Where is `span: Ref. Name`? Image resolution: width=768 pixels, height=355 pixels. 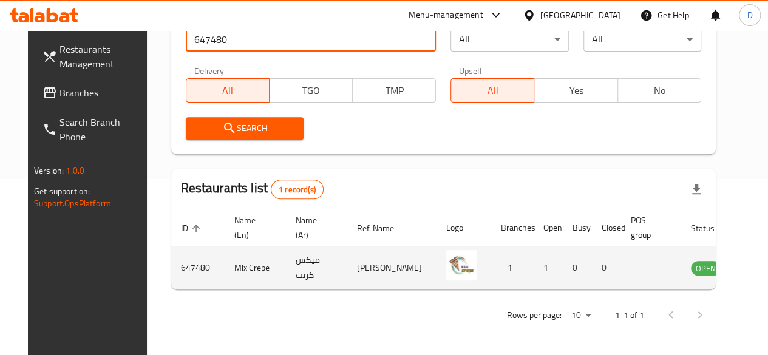 span: Ref. Name is located at coordinates (383, 228).